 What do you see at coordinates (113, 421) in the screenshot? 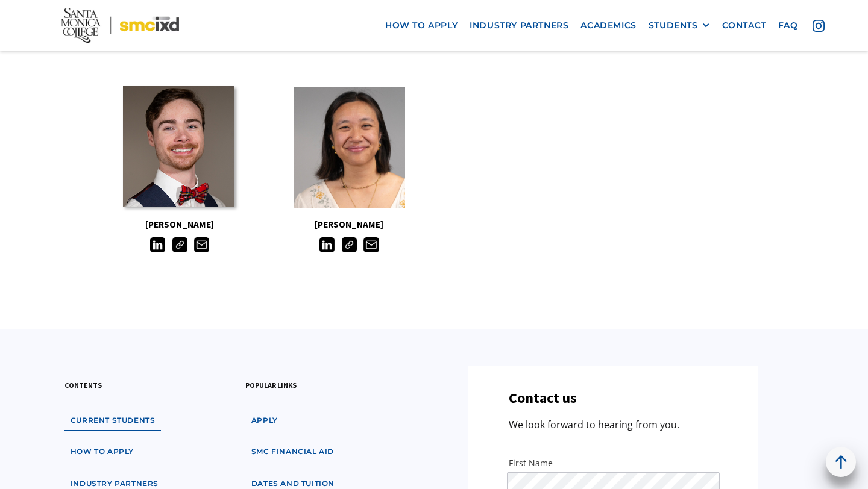
I see `a: Current students` at bounding box center [113, 421].